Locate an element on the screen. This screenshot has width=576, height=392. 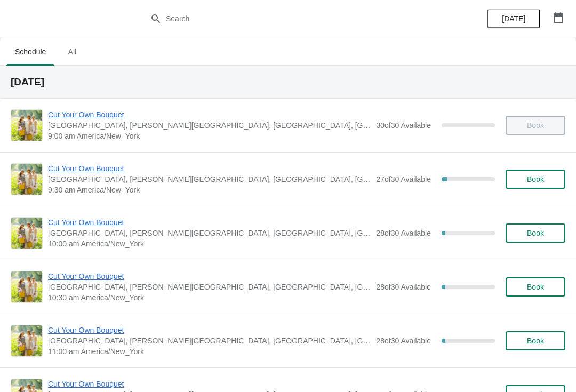
span: All is located at coordinates (72, 52).